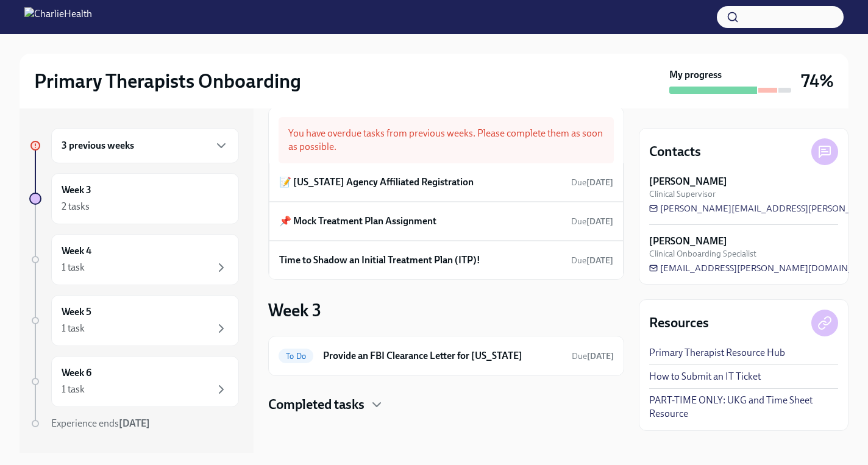  What do you see at coordinates (592, 182) in the screenshot?
I see `span: August 18th, 2025 10:00` at bounding box center [592, 182].